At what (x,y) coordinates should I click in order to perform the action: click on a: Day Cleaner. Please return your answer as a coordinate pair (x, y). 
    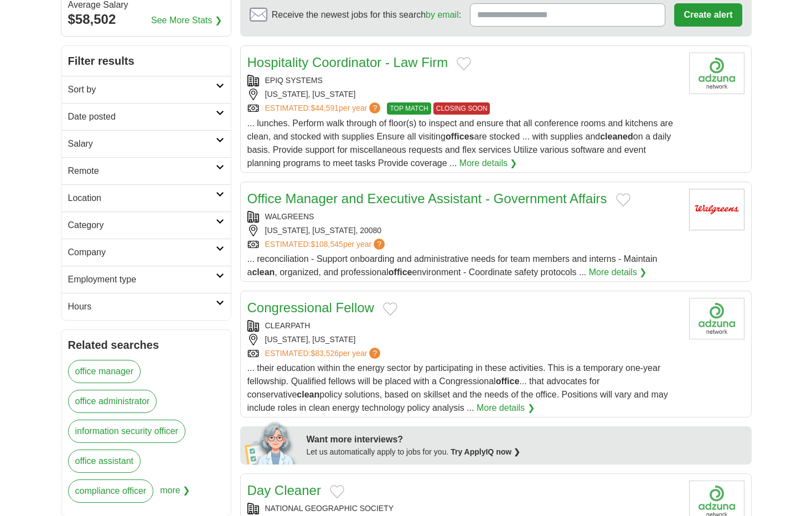
    Looking at the image, I should click on (284, 490).